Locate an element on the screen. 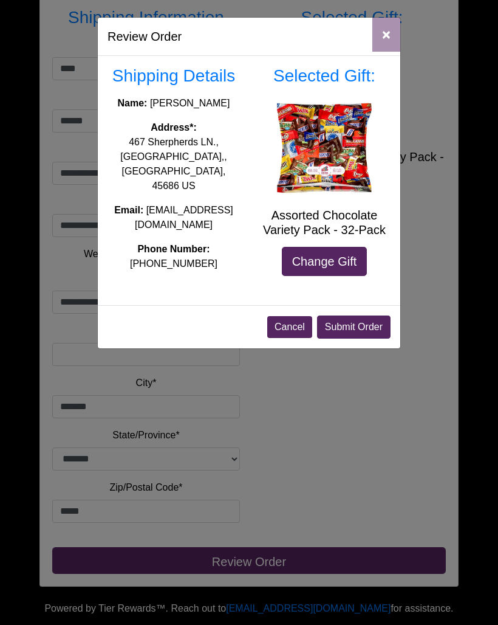 The height and width of the screenshot is (625, 498). strong: Email: is located at coordinates (129, 210).